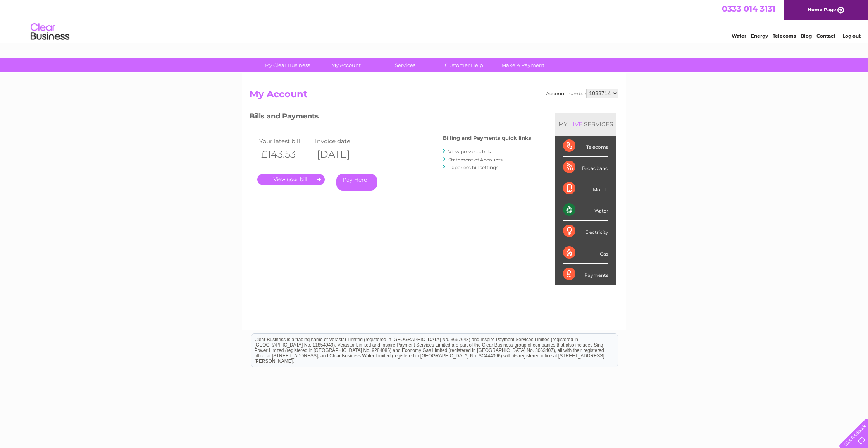 The width and height of the screenshot is (868, 448). What do you see at coordinates (785, 35) in the screenshot?
I see `a: Telecoms` at bounding box center [785, 35].